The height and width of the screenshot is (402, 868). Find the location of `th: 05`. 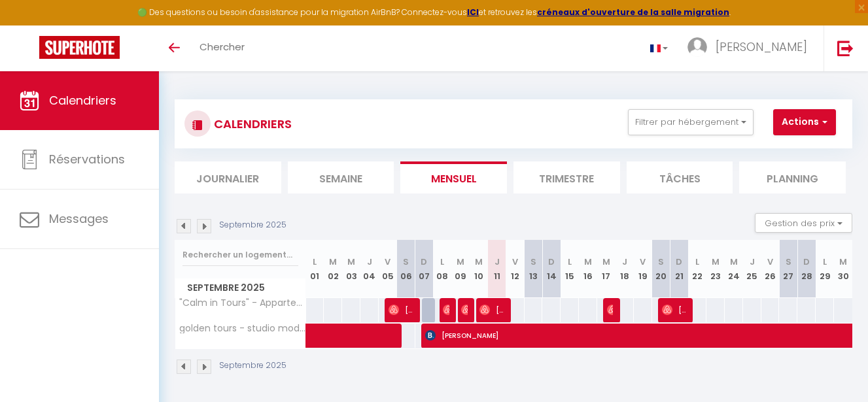

th: 05 is located at coordinates (388, 269).